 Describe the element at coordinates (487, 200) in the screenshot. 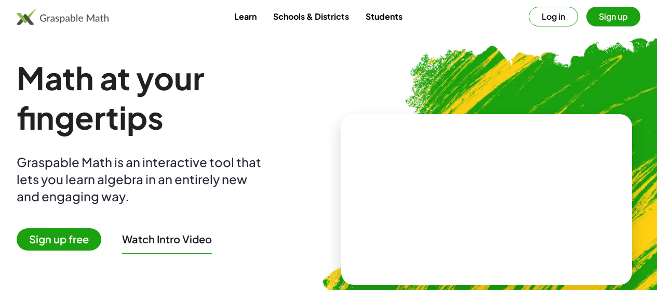

I see `video: What is this? This is dynamic math notation. Dynamic math notation plays a central role in how Gr...` at that location.